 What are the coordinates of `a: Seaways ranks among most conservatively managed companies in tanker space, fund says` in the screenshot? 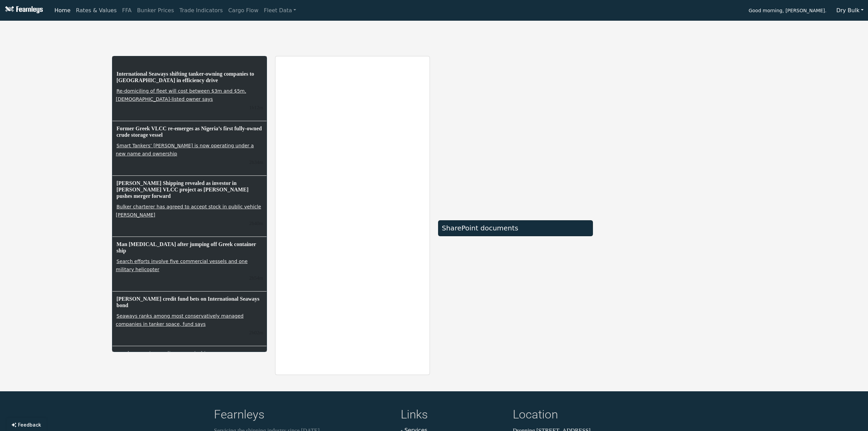 It's located at (180, 320).